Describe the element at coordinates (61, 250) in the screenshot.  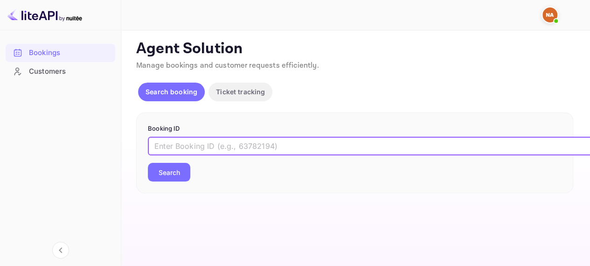
I see `button: Collapse navigation` at that location.